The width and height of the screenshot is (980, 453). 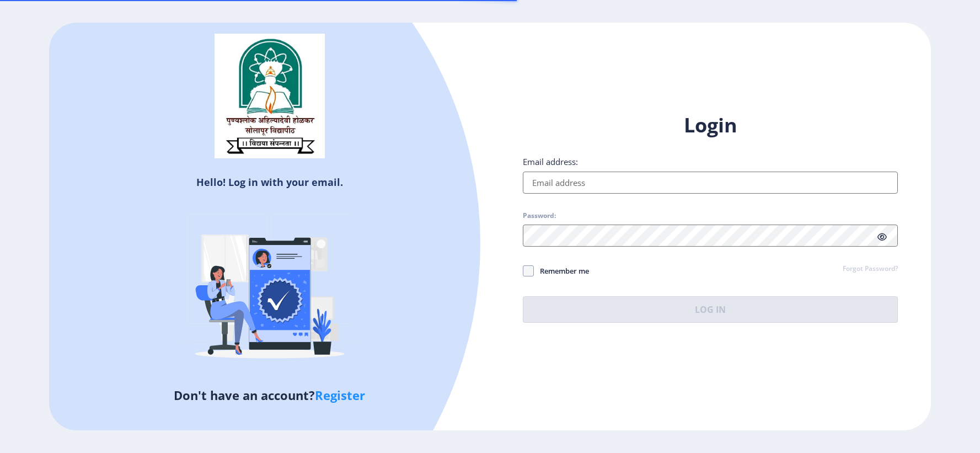 What do you see at coordinates (269, 396) in the screenshot?
I see `h5: Don't have an account?` at bounding box center [269, 396].